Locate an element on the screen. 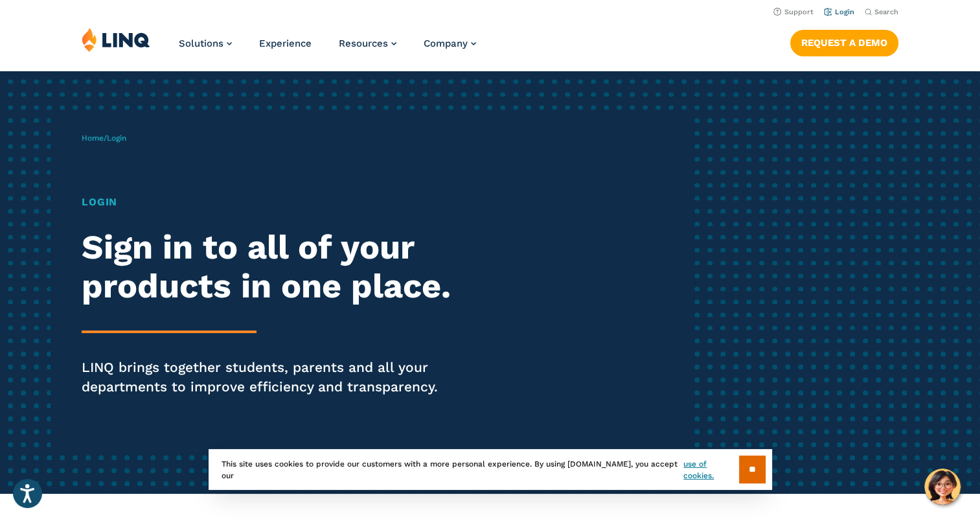  a: Support is located at coordinates (793, 12).